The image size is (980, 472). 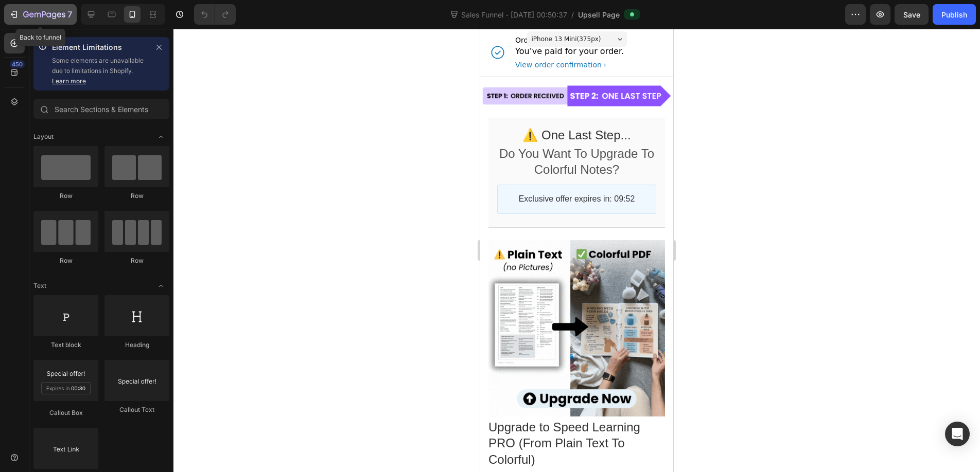 I want to click on button: Save, so click(x=912, y=14).